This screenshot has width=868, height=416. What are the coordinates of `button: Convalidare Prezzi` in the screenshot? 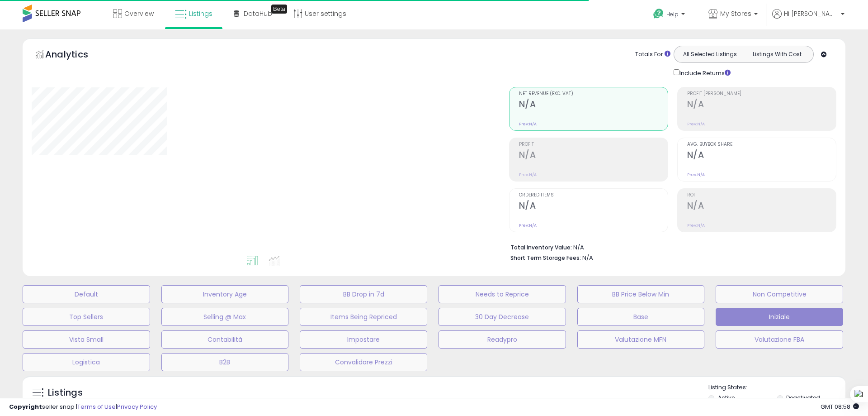 It's located at (363, 362).